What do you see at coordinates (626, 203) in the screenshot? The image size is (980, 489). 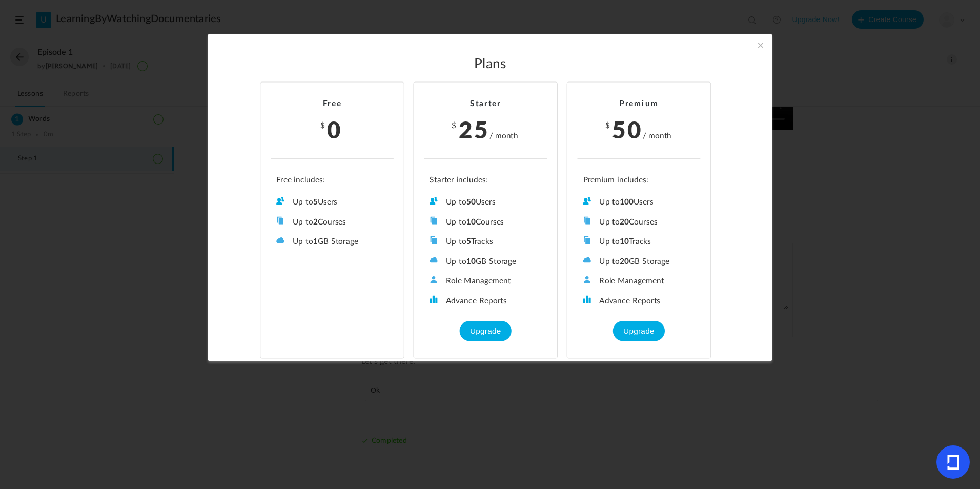 I see `b: 100` at bounding box center [626, 203].